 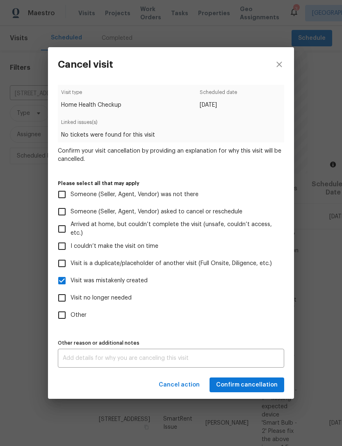 What do you see at coordinates (279, 64) in the screenshot?
I see `button: close` at bounding box center [279, 64].